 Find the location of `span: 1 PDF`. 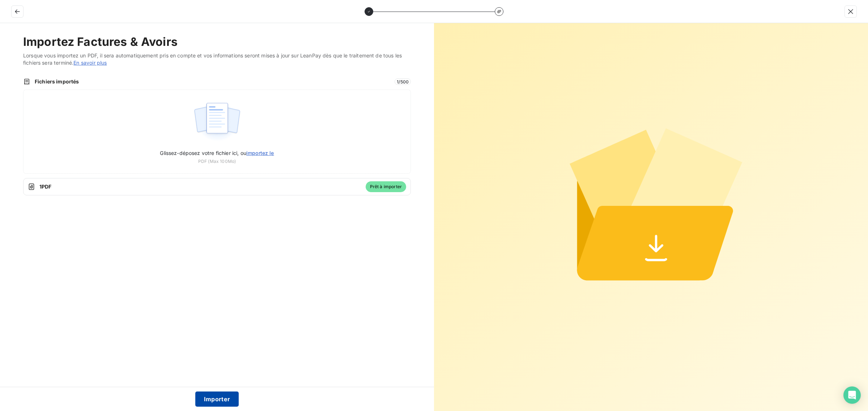

span: 1 PDF is located at coordinates (200, 187).